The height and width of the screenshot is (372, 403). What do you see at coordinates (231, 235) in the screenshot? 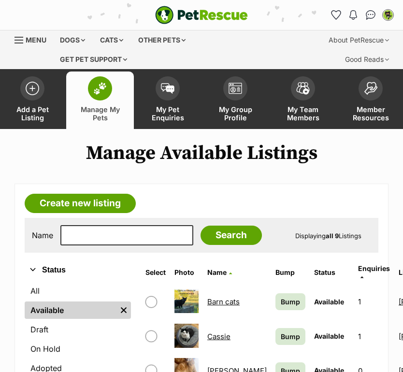
I see `input: Search` at bounding box center [231, 235].